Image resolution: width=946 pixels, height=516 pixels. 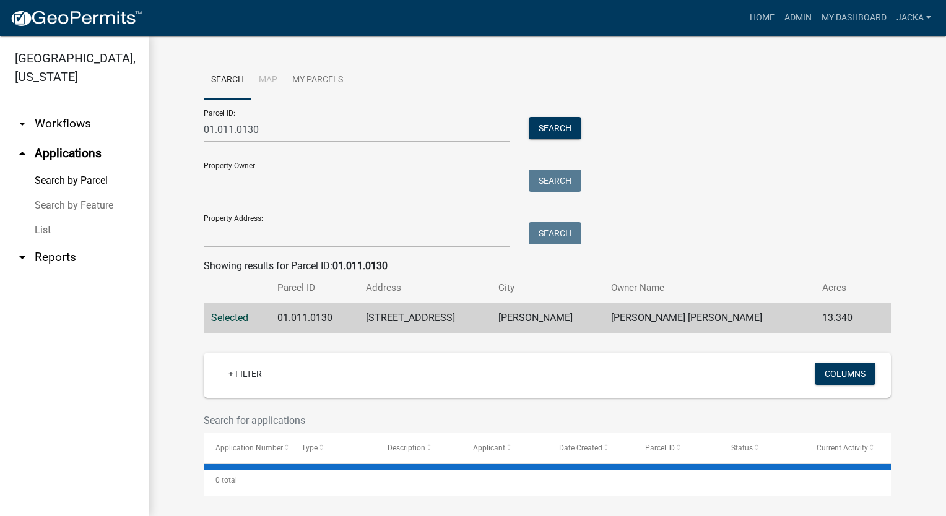 What do you see at coordinates (360, 266) in the screenshot?
I see `strong: 01.011.0130` at bounding box center [360, 266].